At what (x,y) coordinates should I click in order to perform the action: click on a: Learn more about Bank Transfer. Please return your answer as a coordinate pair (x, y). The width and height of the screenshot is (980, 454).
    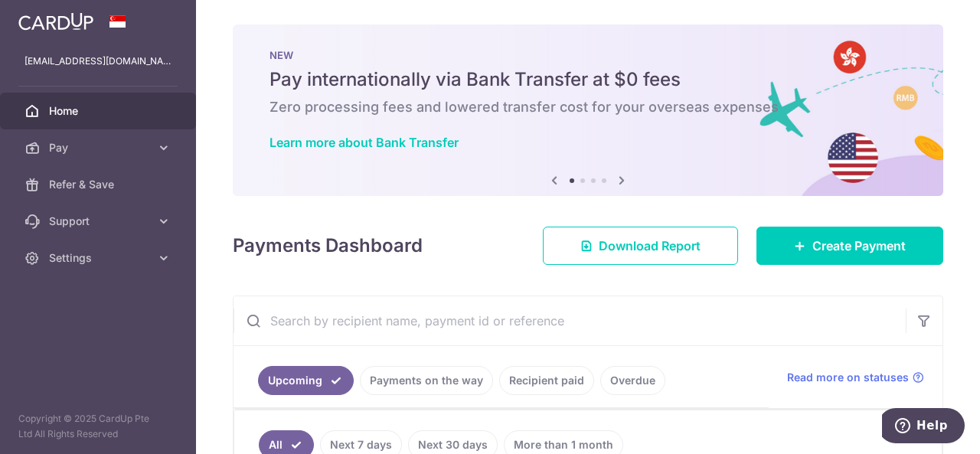
    Looking at the image, I should click on (364, 142).